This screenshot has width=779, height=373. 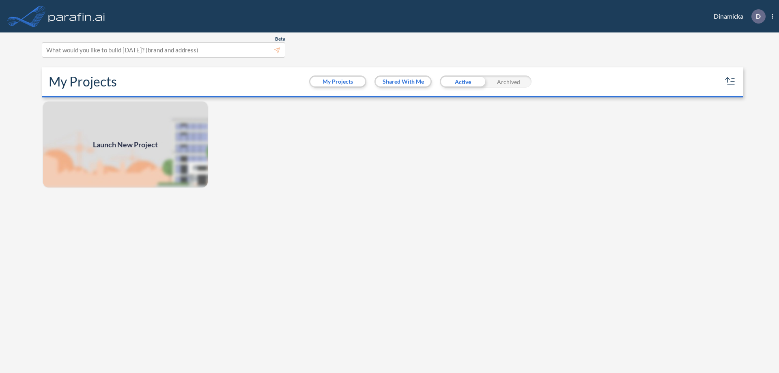 What do you see at coordinates (83, 82) in the screenshot?
I see `h2: My Projects` at bounding box center [83, 82].